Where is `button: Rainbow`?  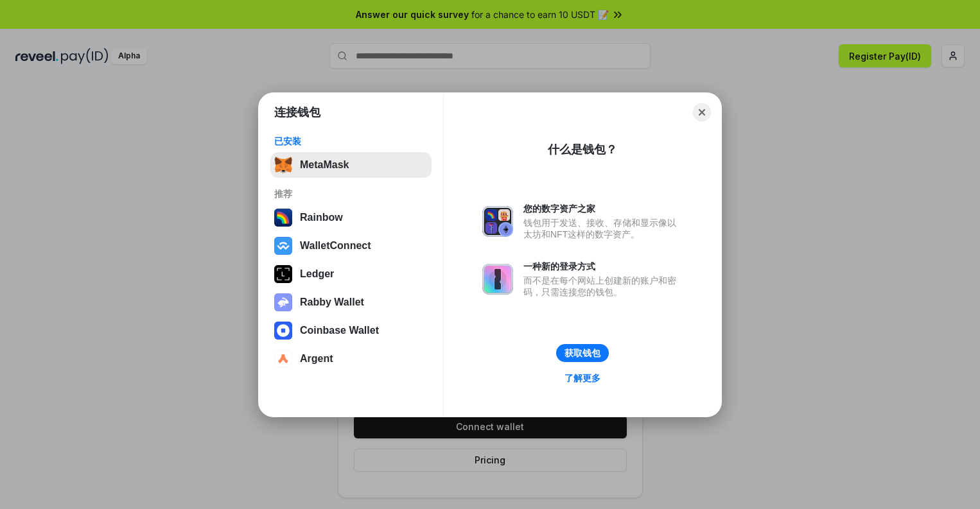 button: Rainbow is located at coordinates (351, 217).